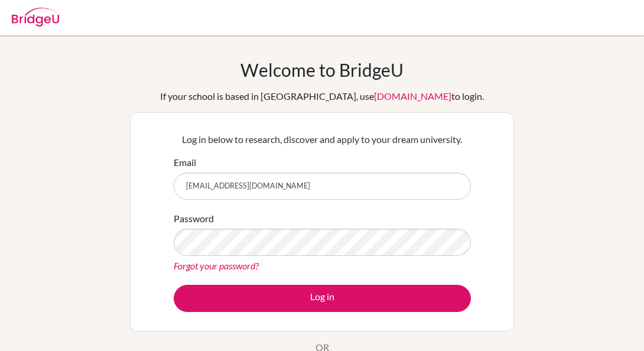  What do you see at coordinates (322, 70) in the screenshot?
I see `h1: Welcome to BridgeU` at bounding box center [322, 70].